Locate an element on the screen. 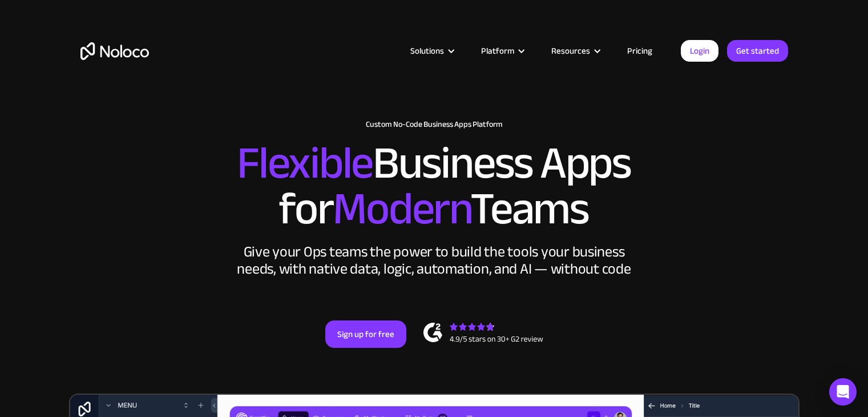  a: Login is located at coordinates (700, 51).